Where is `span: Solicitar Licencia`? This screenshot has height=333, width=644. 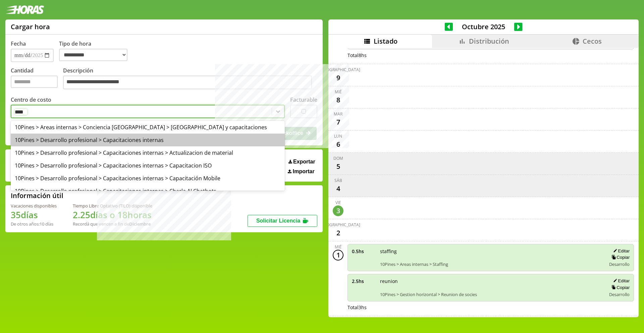 span: Solicitar Licencia is located at coordinates (278, 221).